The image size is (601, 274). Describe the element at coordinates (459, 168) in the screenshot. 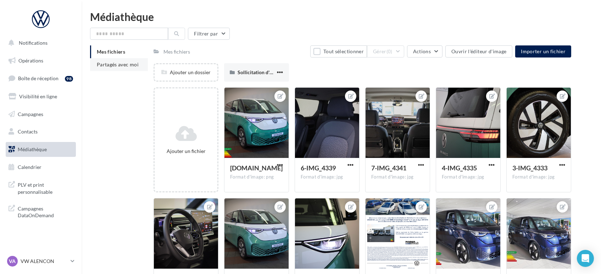

I see `span: 4-IMG_4335` at that location.